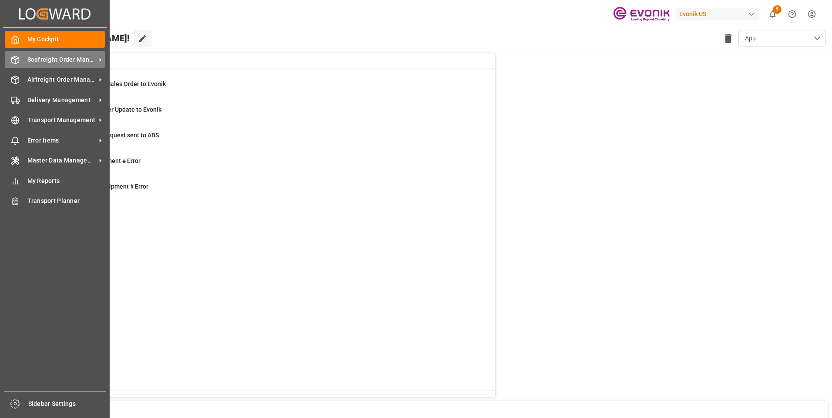  Describe the element at coordinates (116, 84) in the screenshot. I see `span: Error on Initial Sales Order to Evonik` at that location.